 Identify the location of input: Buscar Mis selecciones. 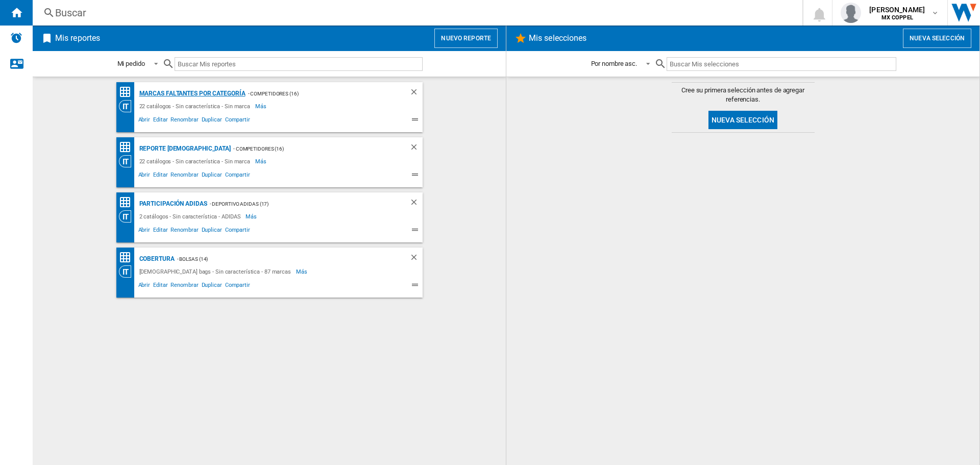
(781, 64).